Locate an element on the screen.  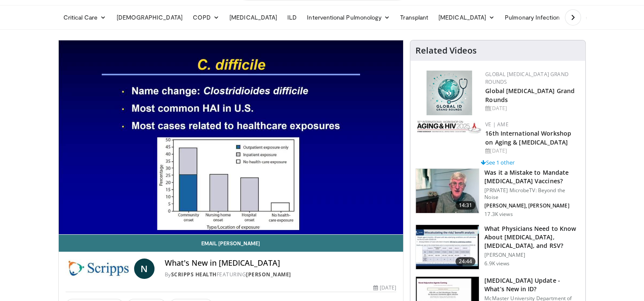
img: f91047f4-3b1b-4007-8c78-6eacab5e8334.150x105_q85_crop-smart_upscale.jpg is located at coordinates (447, 191).